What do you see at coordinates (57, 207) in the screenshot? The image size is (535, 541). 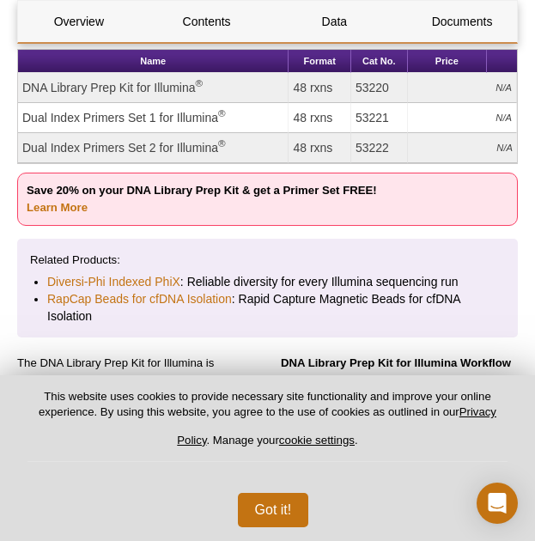 I see `a: Learn More` at bounding box center [57, 207].